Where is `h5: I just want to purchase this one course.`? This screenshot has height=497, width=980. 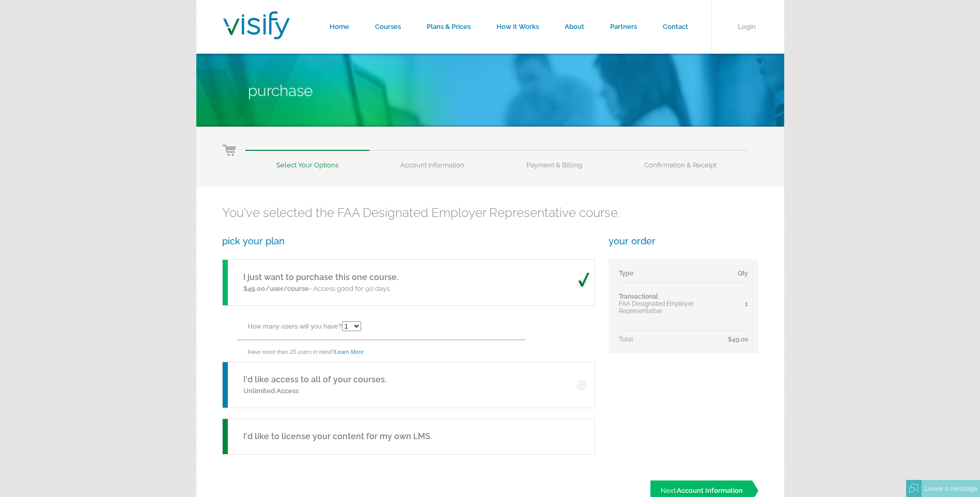 h5: I just want to purchase this one course. is located at coordinates (321, 278).